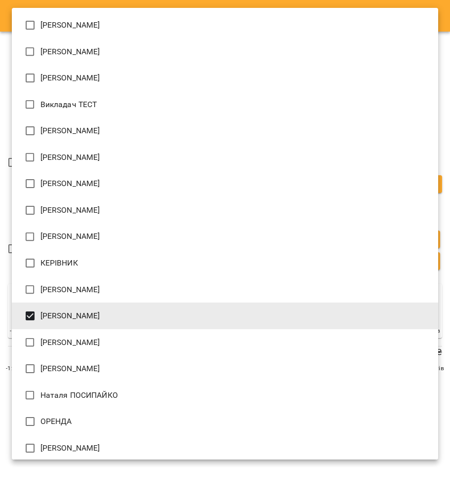 The height and width of the screenshot is (499, 450). What do you see at coordinates (59, 263) in the screenshot?
I see `span: КЕРІВНИК` at bounding box center [59, 263].